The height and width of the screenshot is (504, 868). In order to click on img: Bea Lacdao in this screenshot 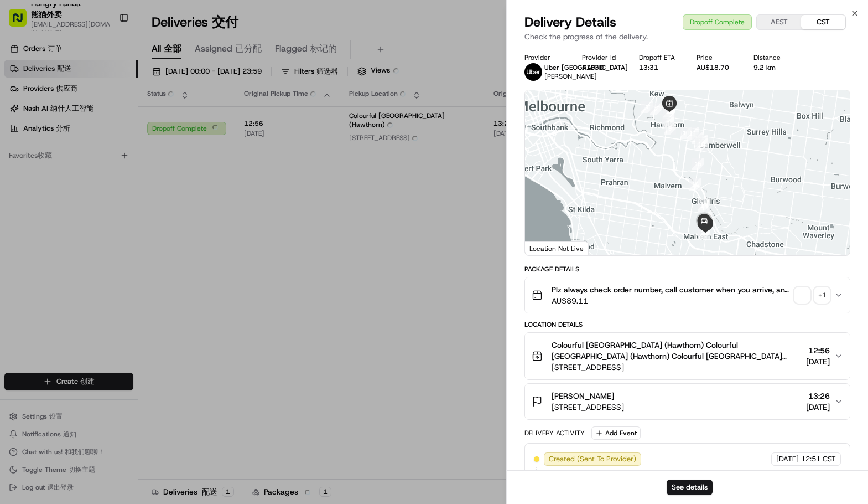, I will do `click(20, 170)`.